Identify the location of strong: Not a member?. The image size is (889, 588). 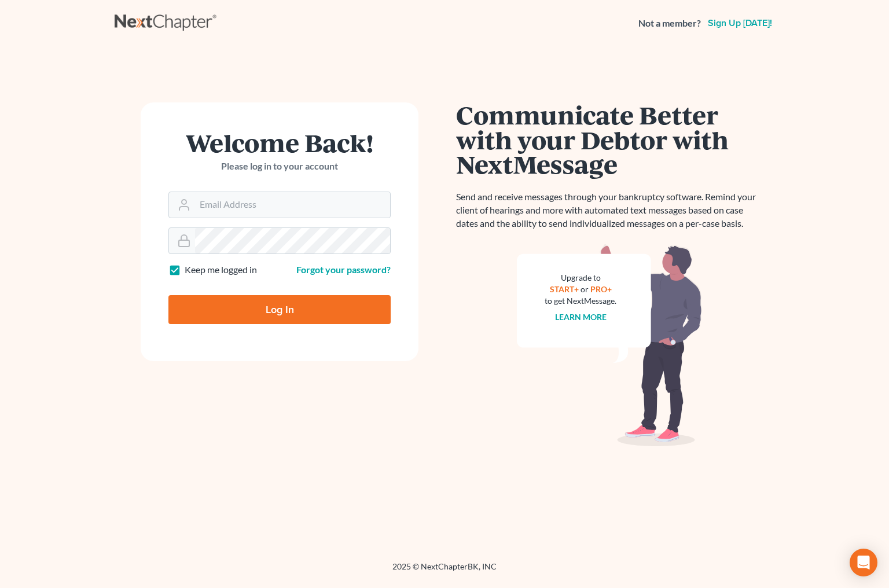
(670, 23).